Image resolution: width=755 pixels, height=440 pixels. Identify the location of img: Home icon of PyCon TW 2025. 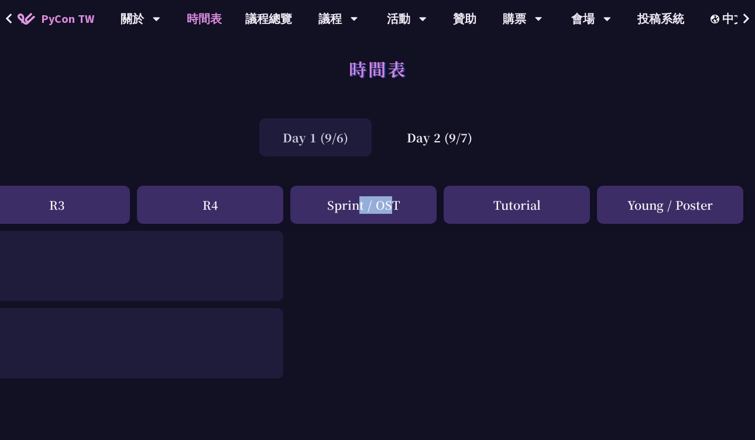
(26, 19).